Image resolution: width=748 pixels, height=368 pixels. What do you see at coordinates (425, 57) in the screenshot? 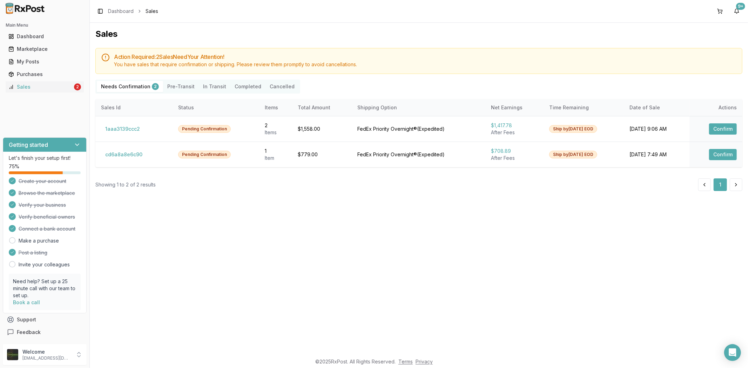
I see `h5: Action Required: 2 Sale s Need Your Attention!` at bounding box center [425, 57].